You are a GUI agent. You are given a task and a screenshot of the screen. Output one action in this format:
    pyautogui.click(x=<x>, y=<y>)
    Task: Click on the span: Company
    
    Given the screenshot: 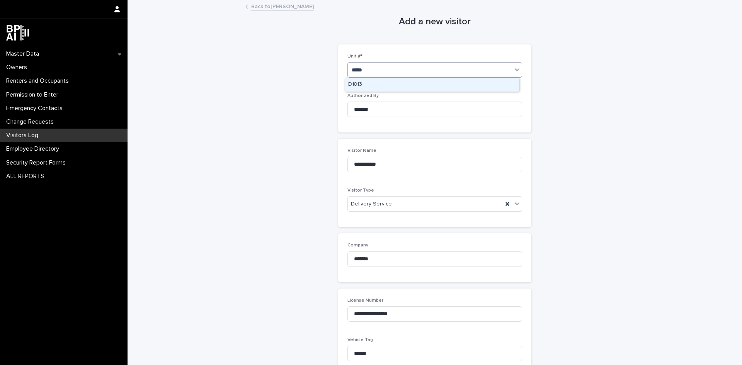 What is the action you would take?
    pyautogui.click(x=358, y=245)
    